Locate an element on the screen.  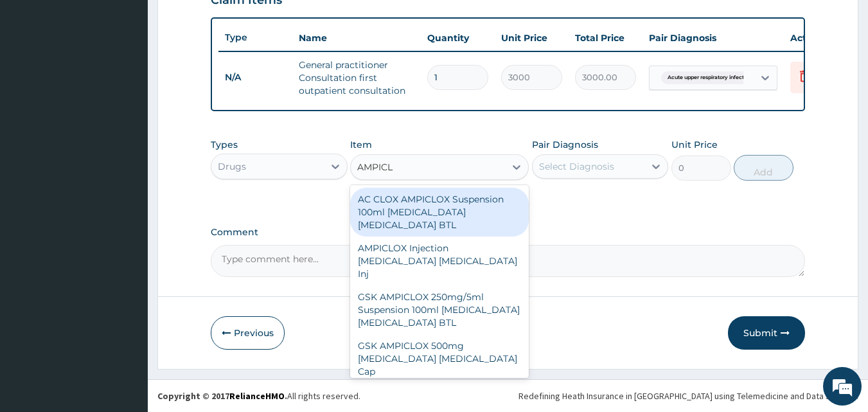
span: Acute upper respiratory infect... is located at coordinates (708, 78).